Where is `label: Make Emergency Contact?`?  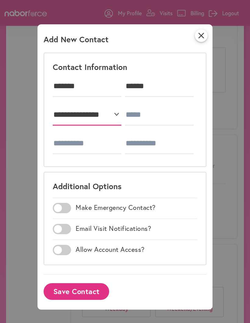
label: Make Emergency Contact? is located at coordinates (115, 208).